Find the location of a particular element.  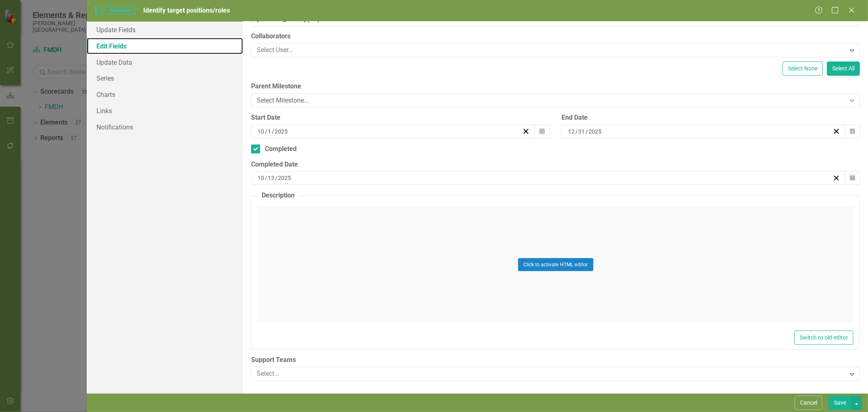

button: Select All is located at coordinates (843, 68).